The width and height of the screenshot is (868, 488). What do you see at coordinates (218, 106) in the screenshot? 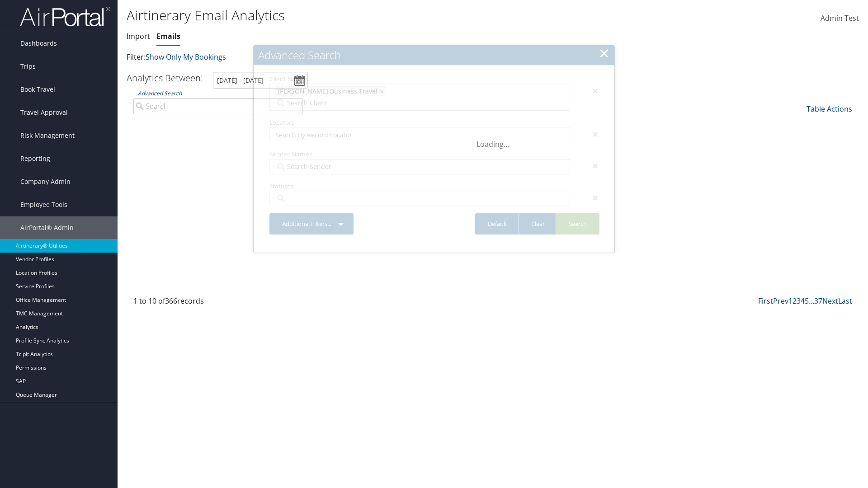
I see `input: Advanced Search` at bounding box center [218, 106].